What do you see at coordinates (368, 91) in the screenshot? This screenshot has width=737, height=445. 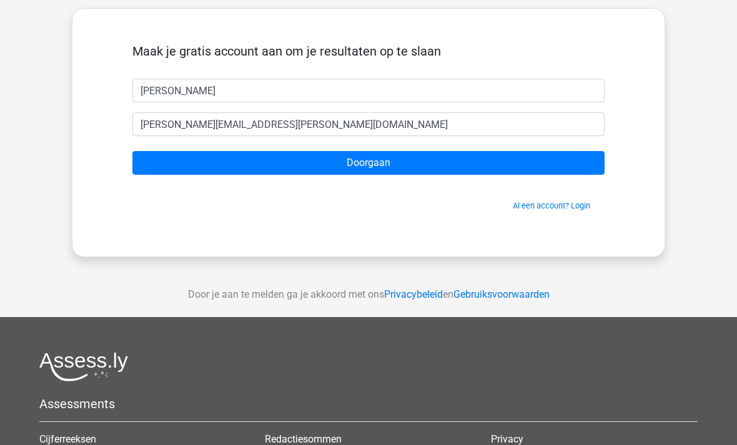 I see `input: Voornaam` at bounding box center [368, 91].